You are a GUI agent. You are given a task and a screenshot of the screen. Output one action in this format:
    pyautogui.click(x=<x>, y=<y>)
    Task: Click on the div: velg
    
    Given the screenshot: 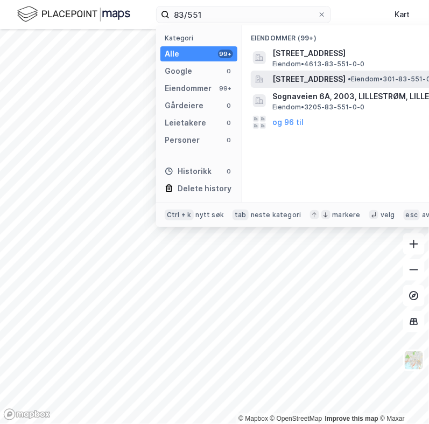 What is the action you would take?
    pyautogui.click(x=388, y=215)
    